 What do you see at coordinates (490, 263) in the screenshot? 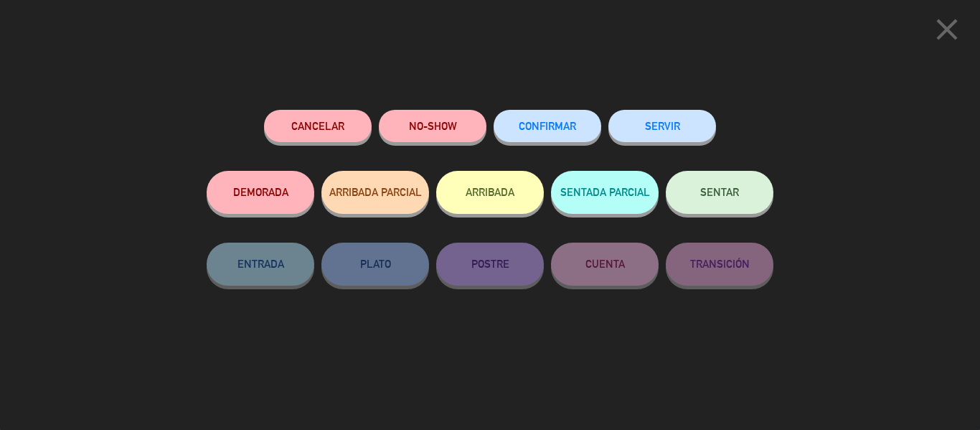
I see `button: POSTRE` at bounding box center [490, 263].